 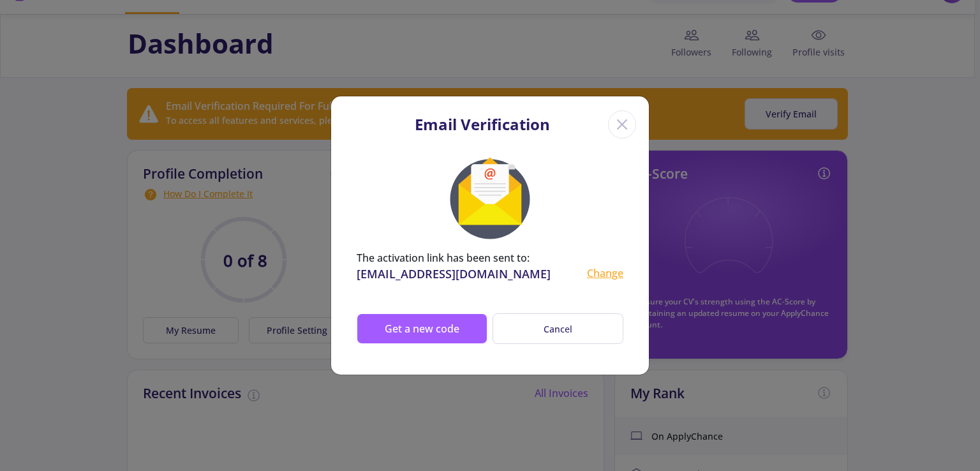 I want to click on div: Email Verification, so click(x=482, y=124).